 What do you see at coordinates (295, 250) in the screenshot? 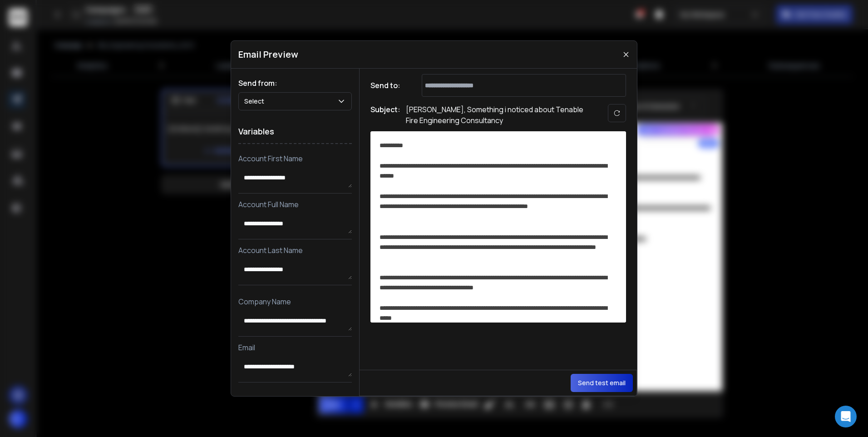
I see `p: Account Last Name` at bounding box center [295, 250].